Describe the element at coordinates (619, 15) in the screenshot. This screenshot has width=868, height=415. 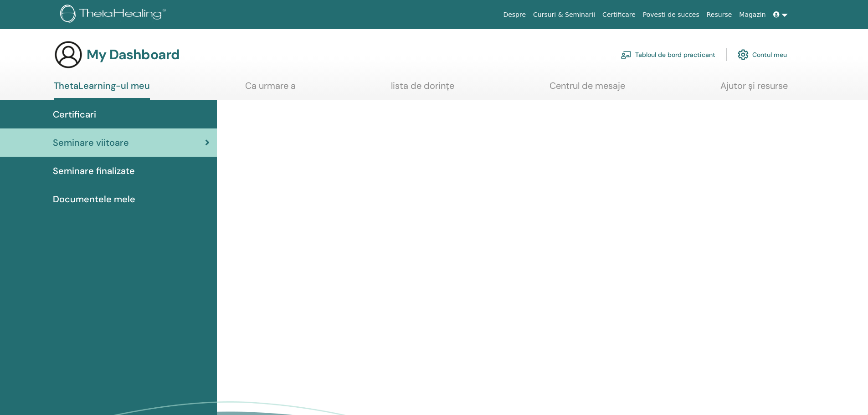
I see `a: Certificare` at that location.